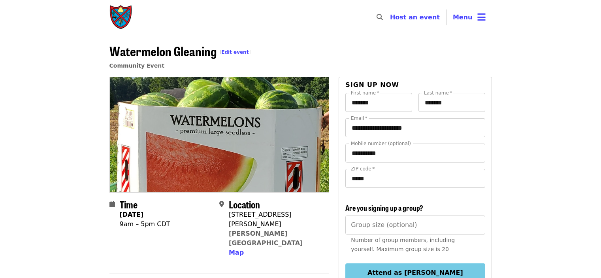 This screenshot has width=601, height=278. What do you see at coordinates (372, 85) in the screenshot?
I see `span: Sign up now` at bounding box center [372, 85].